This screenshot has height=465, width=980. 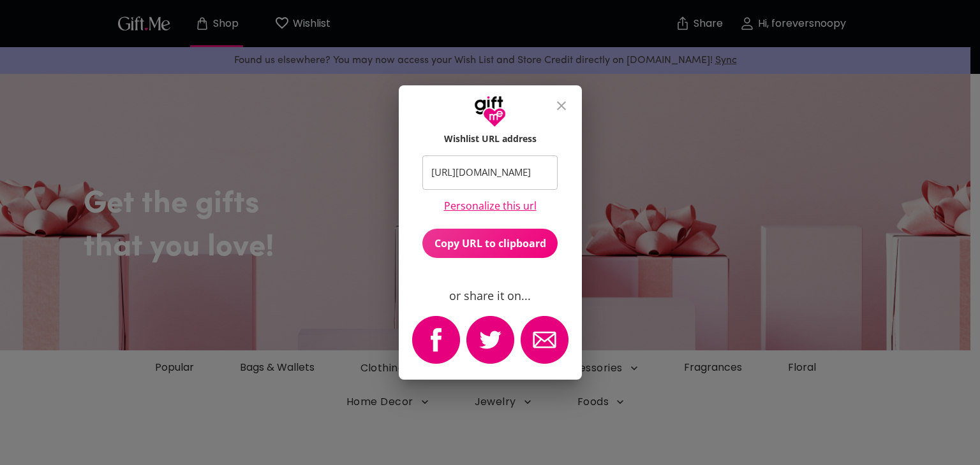 I want to click on button: twitter, so click(x=490, y=341).